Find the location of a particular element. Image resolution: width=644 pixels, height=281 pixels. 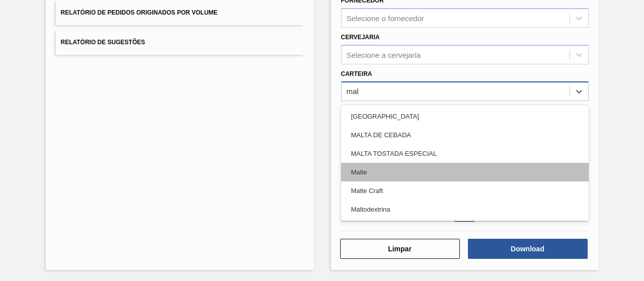

button: Download is located at coordinates (528, 249).